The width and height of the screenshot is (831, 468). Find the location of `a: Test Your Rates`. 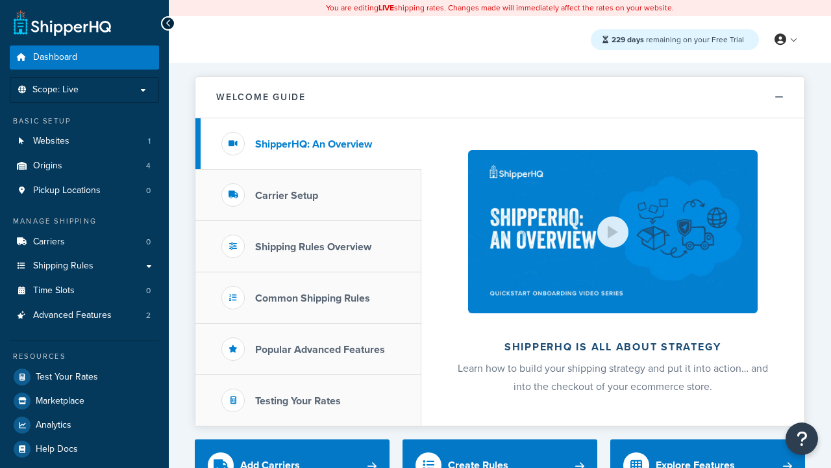

a: Test Your Rates is located at coordinates (84, 377).